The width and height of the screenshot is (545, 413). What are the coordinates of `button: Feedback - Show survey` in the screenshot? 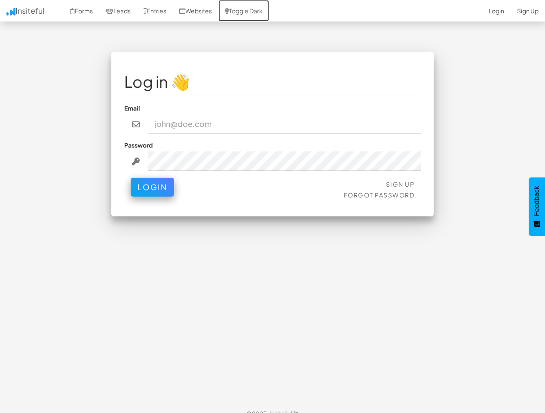 It's located at (537, 206).